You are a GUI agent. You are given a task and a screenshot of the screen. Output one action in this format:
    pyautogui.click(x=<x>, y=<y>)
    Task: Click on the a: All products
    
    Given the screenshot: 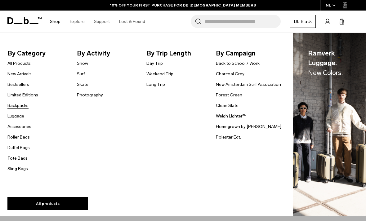 What is the action you would take?
    pyautogui.click(x=48, y=204)
    